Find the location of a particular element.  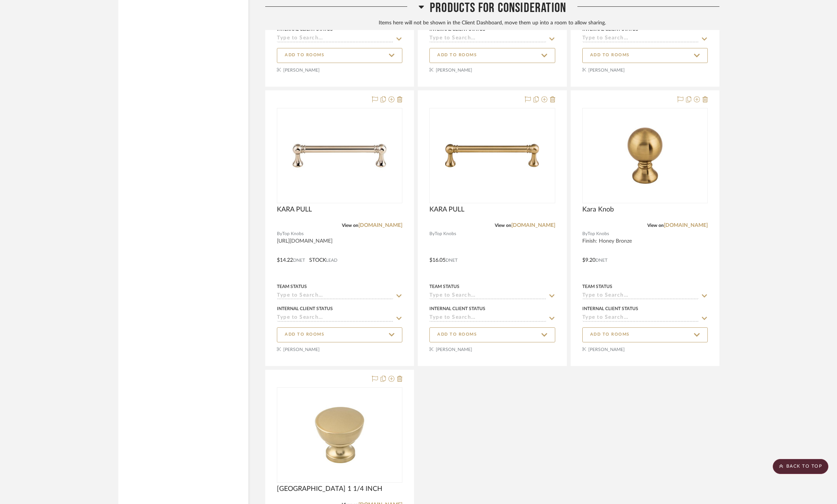

img: Kara Knob is located at coordinates (645, 156).